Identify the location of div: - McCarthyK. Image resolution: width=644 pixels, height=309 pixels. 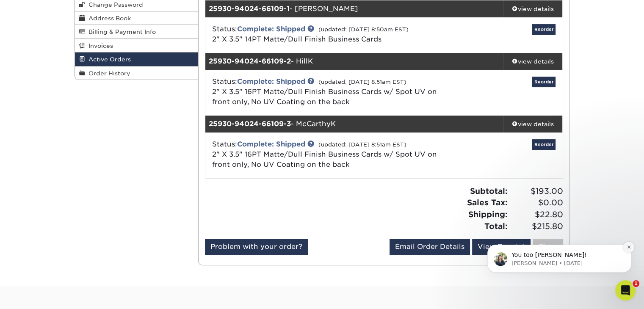
(354, 124).